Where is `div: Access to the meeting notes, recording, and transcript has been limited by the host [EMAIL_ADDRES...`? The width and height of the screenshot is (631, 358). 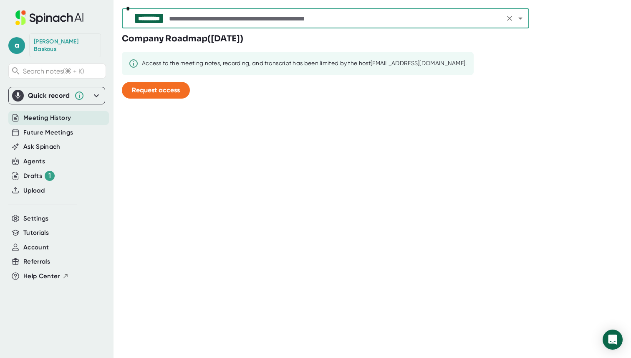 div: Access to the meeting notes, recording, and transcript has been limited by the host [EMAIL_ADDRES... is located at coordinates (304, 63).